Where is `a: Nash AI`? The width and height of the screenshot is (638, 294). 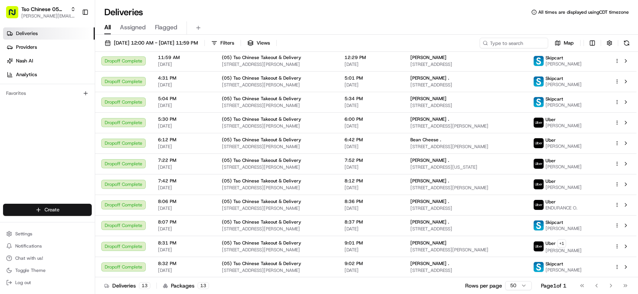
a: Nash AI is located at coordinates (49, 61).